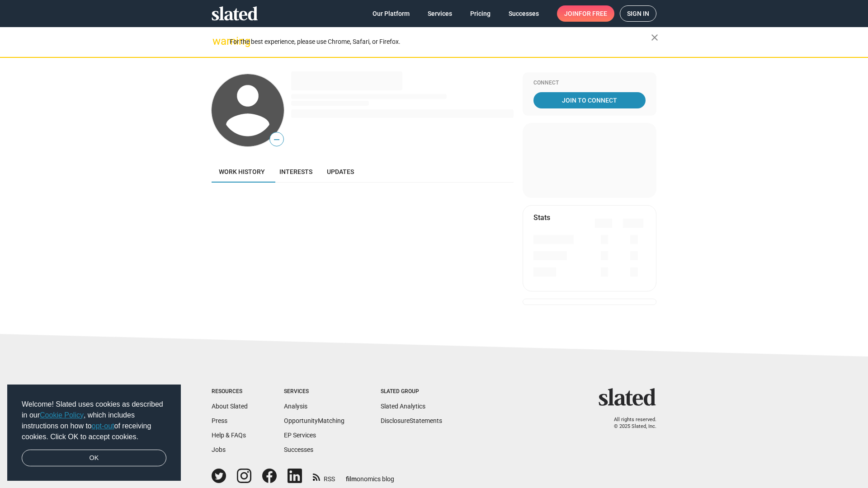  I want to click on a: Joinfor free, so click(586, 13).